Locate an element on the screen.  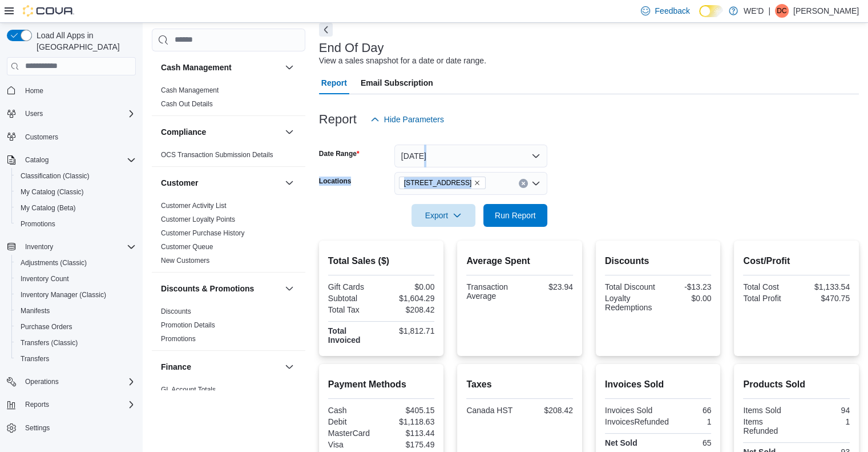
h2: Cost/Profit is located at coordinates (796, 261).